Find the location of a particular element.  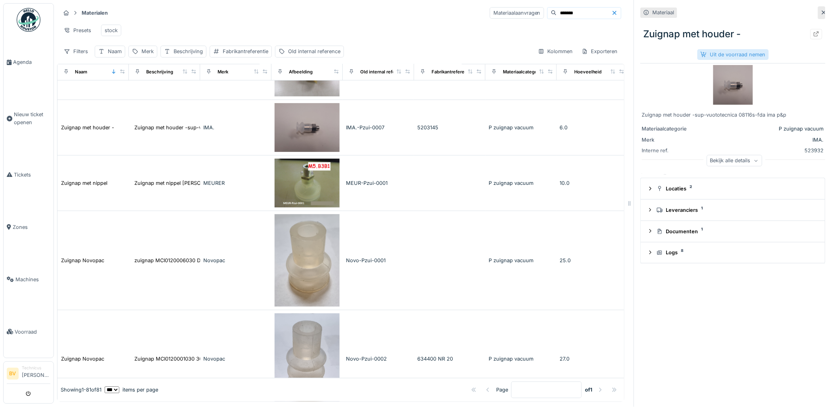

div: MEUR-Pzui-0001 is located at coordinates (378, 183).